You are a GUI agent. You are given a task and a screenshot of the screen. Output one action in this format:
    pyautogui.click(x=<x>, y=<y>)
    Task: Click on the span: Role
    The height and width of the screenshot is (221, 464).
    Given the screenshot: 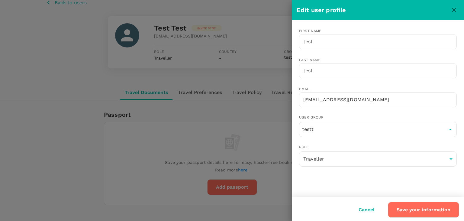 What is the action you would take?
    pyautogui.click(x=378, y=147)
    